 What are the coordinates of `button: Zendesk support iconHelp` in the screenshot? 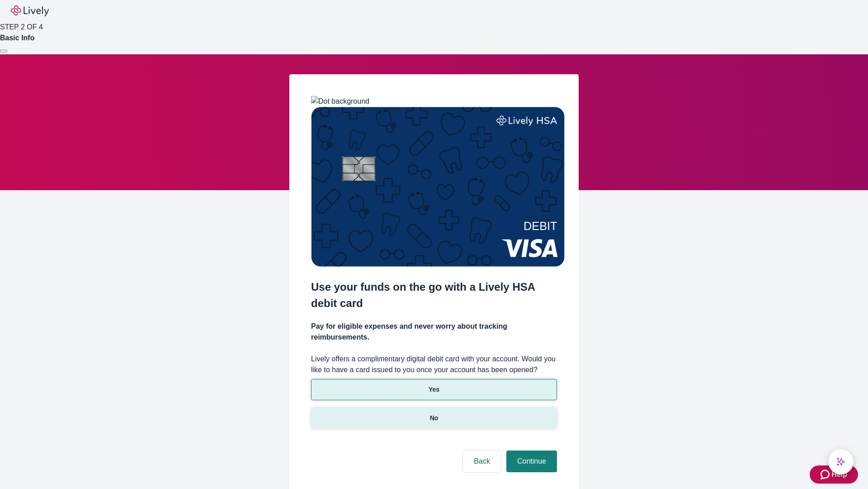 It's located at (834, 474).